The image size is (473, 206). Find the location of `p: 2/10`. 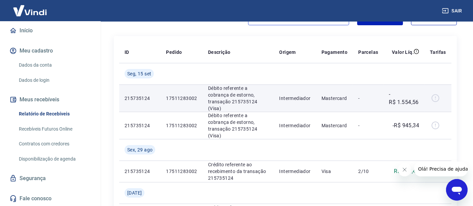

p: 2/10 is located at coordinates (368, 171).